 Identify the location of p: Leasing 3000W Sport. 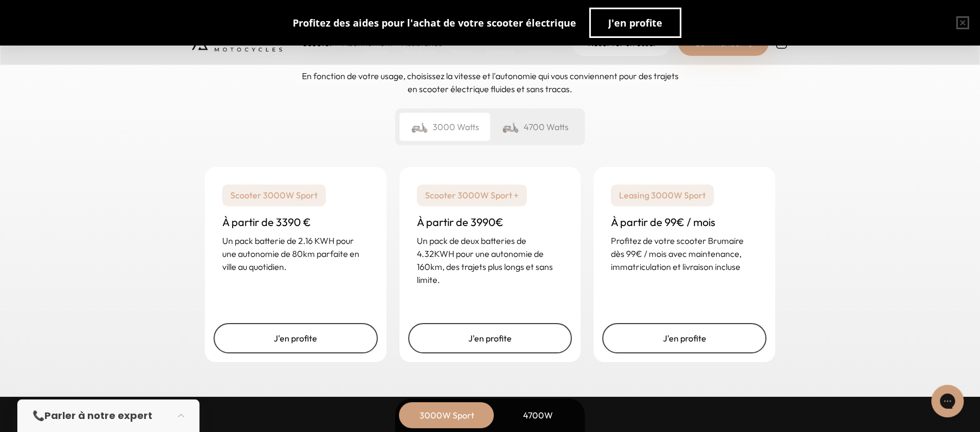
(662, 195).